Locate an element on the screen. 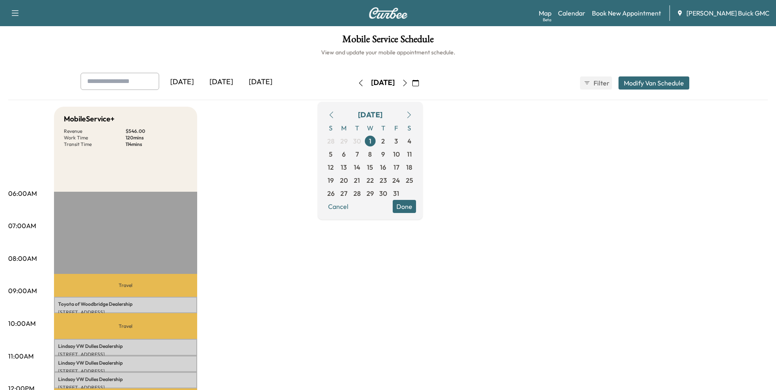 Image resolution: width=776 pixels, height=390 pixels. p: Transit Time is located at coordinates (94, 144).